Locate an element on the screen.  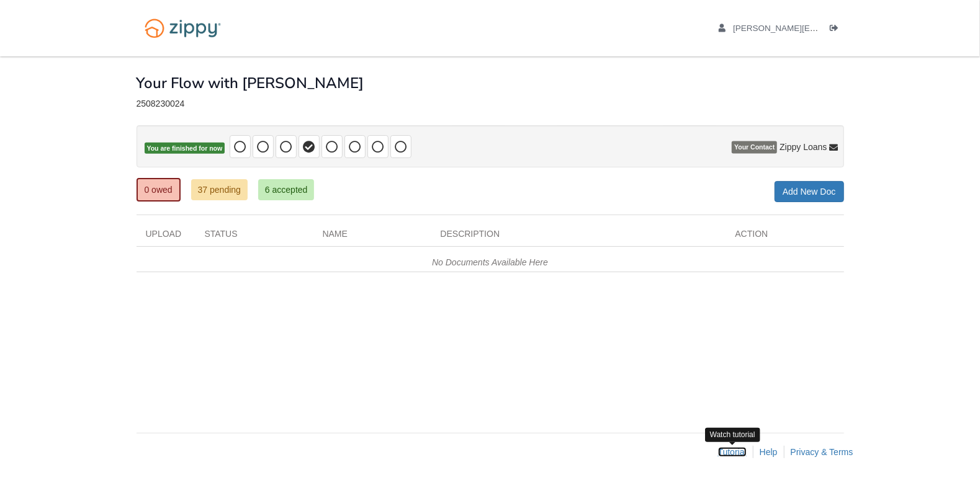
span: Zippy Loans is located at coordinates (803, 147).